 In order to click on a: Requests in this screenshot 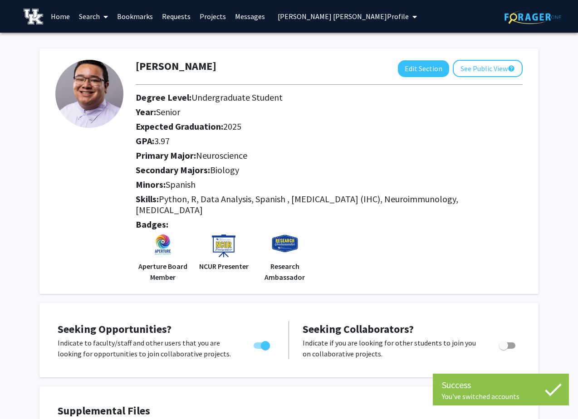, I will do `click(176, 16)`.